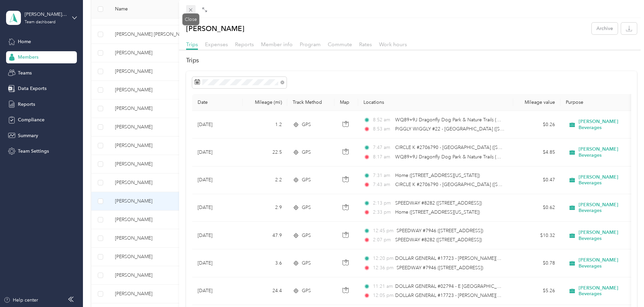 The height and width of the screenshot is (307, 644). I want to click on th: Track Method, so click(311, 102).